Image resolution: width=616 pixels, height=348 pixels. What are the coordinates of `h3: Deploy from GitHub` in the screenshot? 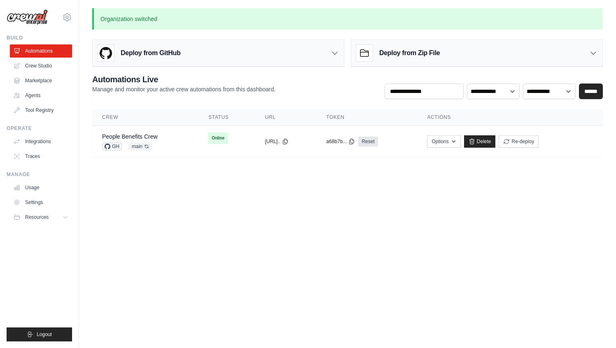 It's located at (150, 53).